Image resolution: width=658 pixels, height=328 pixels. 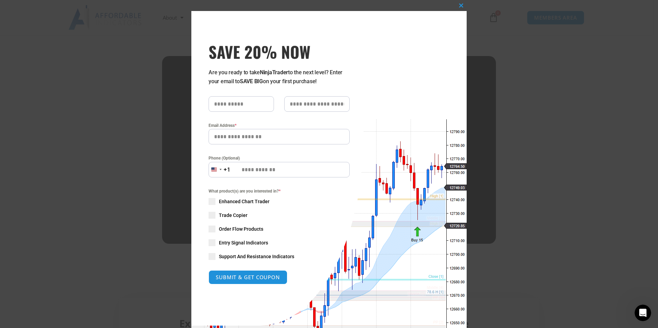 I want to click on label: Phone (Optional), so click(x=279, y=158).